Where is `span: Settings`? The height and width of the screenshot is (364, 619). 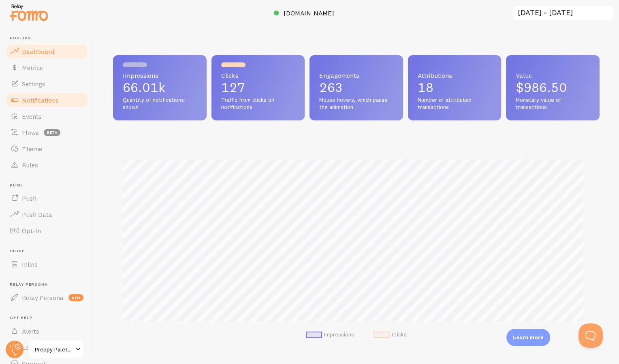
span: Settings is located at coordinates (34, 84).